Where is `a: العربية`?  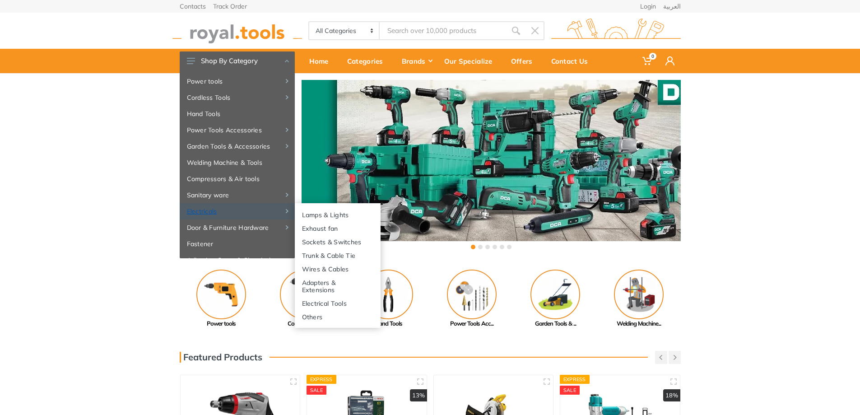
a: العربية is located at coordinates (672, 6).